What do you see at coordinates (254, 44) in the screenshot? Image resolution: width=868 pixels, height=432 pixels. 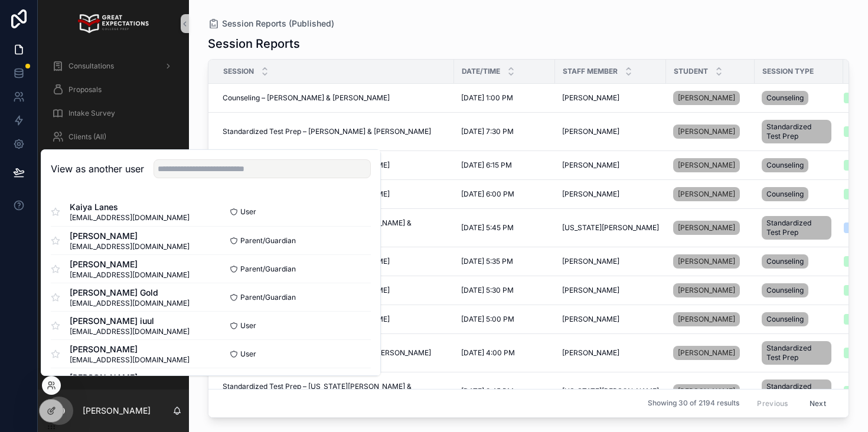 I see `h1: Session Reports` at bounding box center [254, 44].